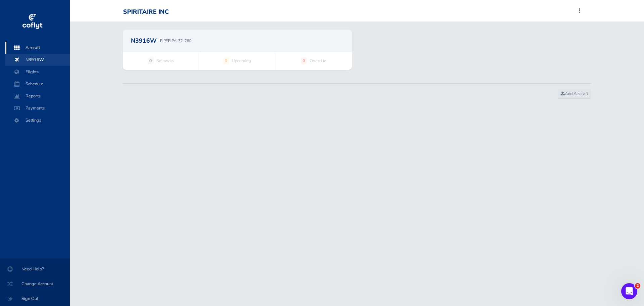 Image resolution: width=644 pixels, height=306 pixels. I want to click on a: N3916W PIPER PA-32-260 0 Squawks 0 Upcoming 0 Overdue, so click(237, 50).